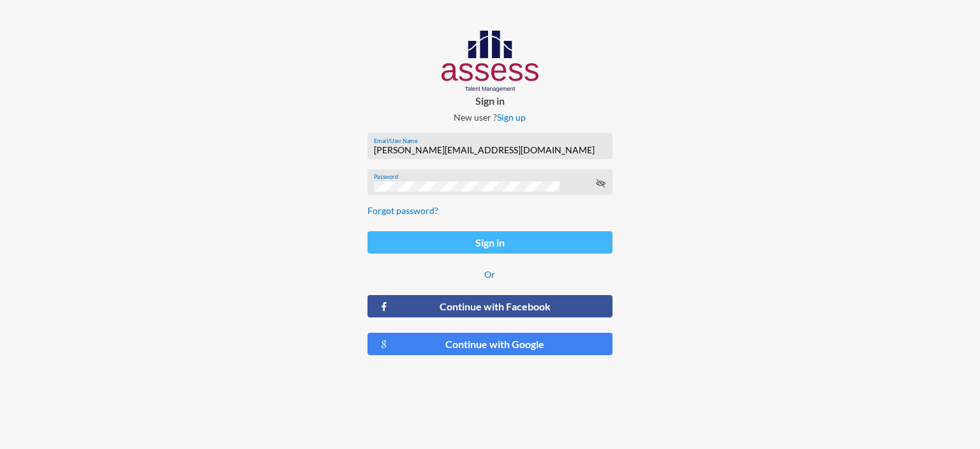 This screenshot has width=980, height=449. I want to click on a: Sign up, so click(511, 117).